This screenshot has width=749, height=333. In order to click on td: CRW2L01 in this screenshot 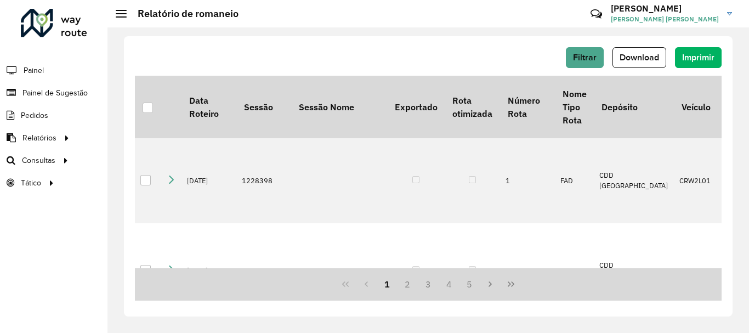, I will do `click(696, 180)`.